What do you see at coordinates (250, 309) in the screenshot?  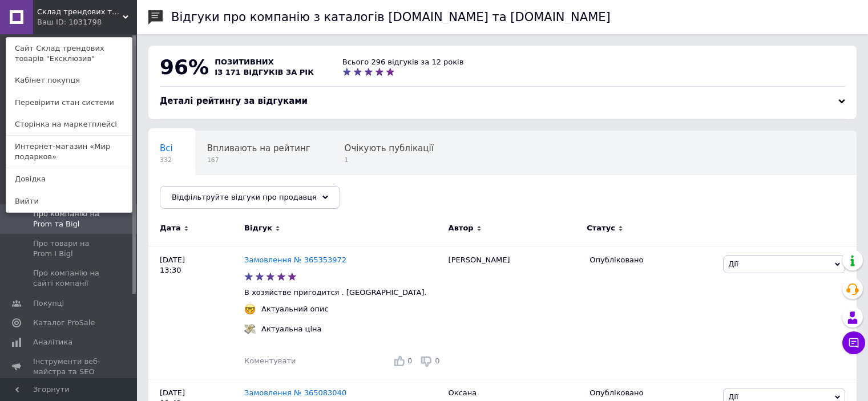 I see `img: :nerd_face:` at bounding box center [250, 309].